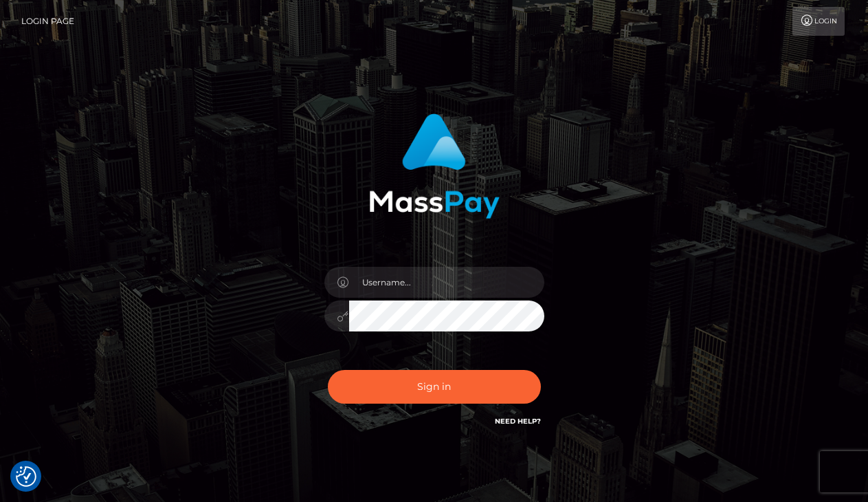  Describe the element at coordinates (435, 387) in the screenshot. I see `button: Sign in` at that location.